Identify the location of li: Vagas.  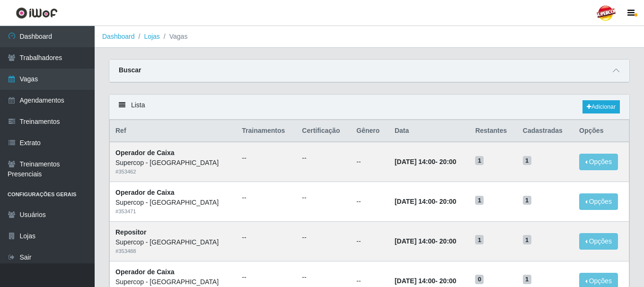
(174, 37).